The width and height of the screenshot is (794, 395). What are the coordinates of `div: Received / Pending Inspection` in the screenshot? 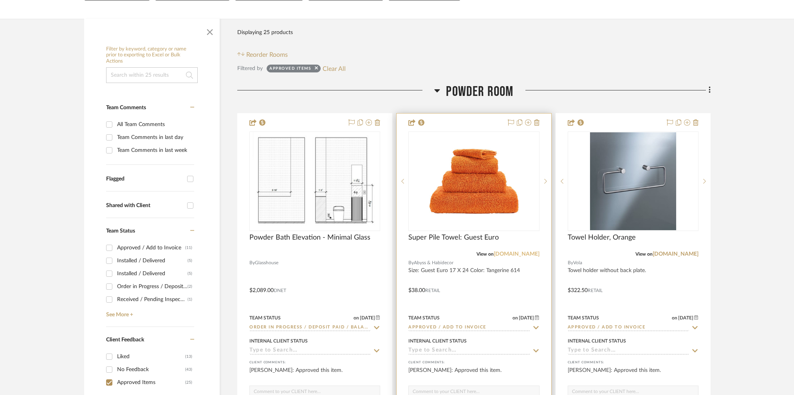 It's located at (152, 299).